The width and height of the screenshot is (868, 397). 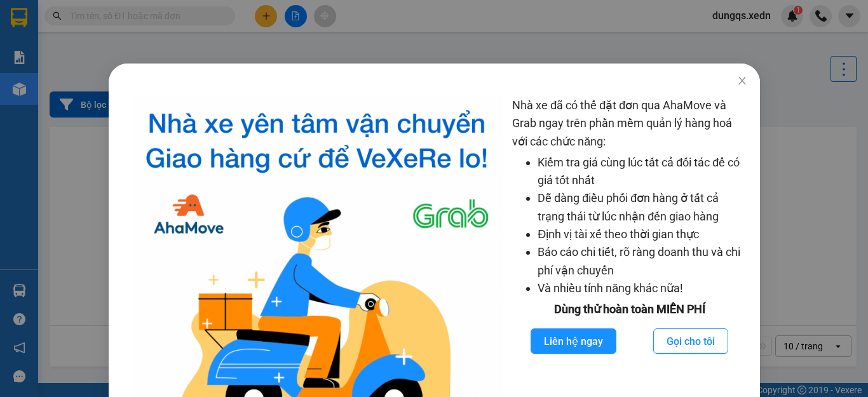 I want to click on button: Gọi cho tôi, so click(x=690, y=341).